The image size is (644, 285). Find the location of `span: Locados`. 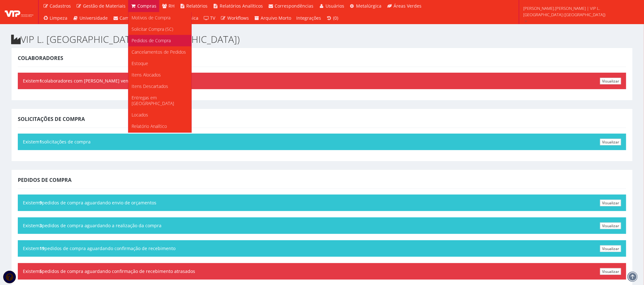

span: Locados is located at coordinates (140, 115).